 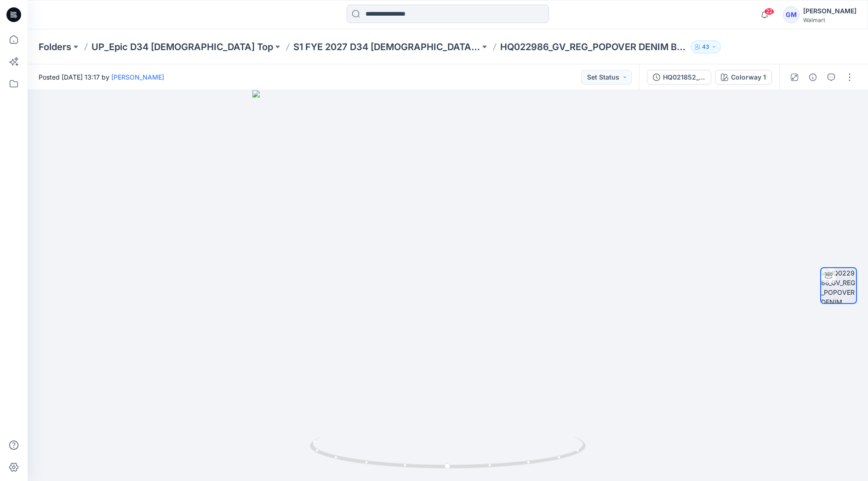 I want to click on img: HQ022986_GV_REG_POPOVER DENIM BLOUSE, so click(x=839, y=286).